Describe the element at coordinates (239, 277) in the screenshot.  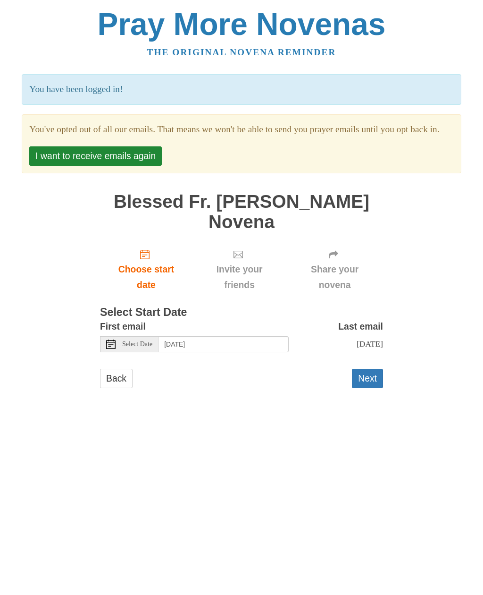
I see `span: Invite your friends` at that location.